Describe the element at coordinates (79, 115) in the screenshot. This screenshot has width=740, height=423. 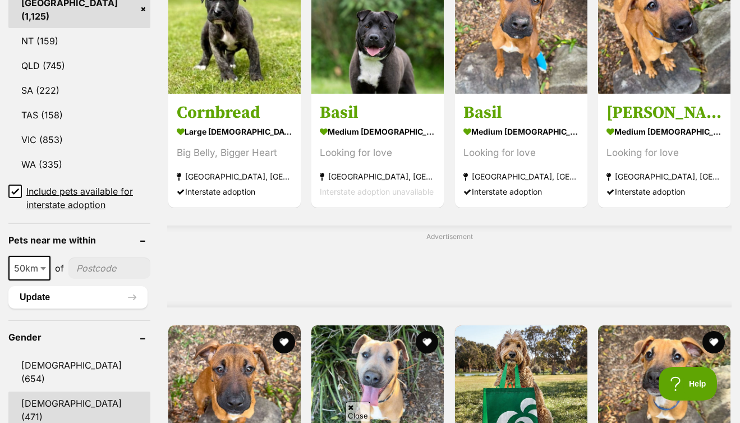
I see `a: TAS (158)` at that location.